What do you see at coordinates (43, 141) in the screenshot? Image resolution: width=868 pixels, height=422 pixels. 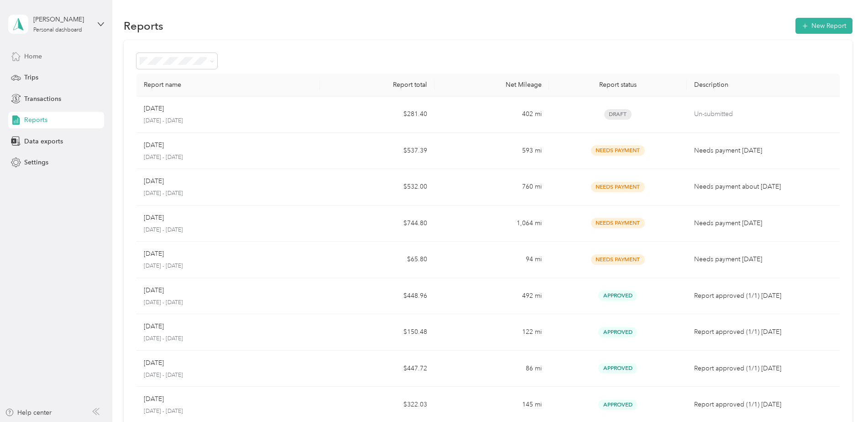 I see `span: Data exports` at bounding box center [43, 141].